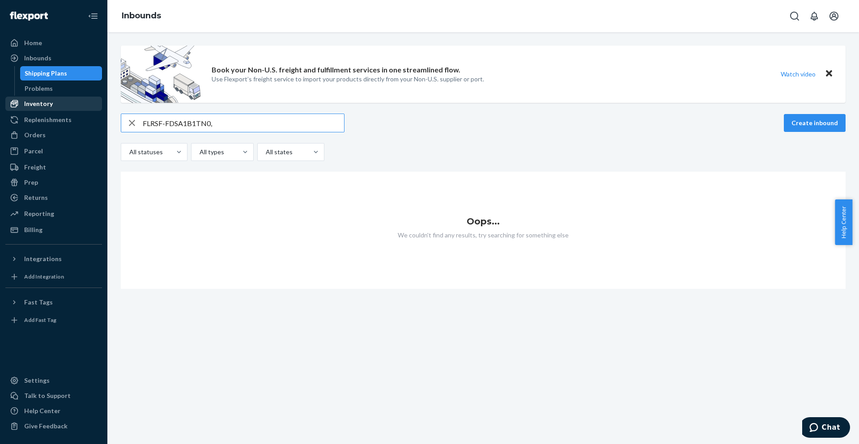 The image size is (859, 444). I want to click on a: Shipping Plans, so click(61, 73).